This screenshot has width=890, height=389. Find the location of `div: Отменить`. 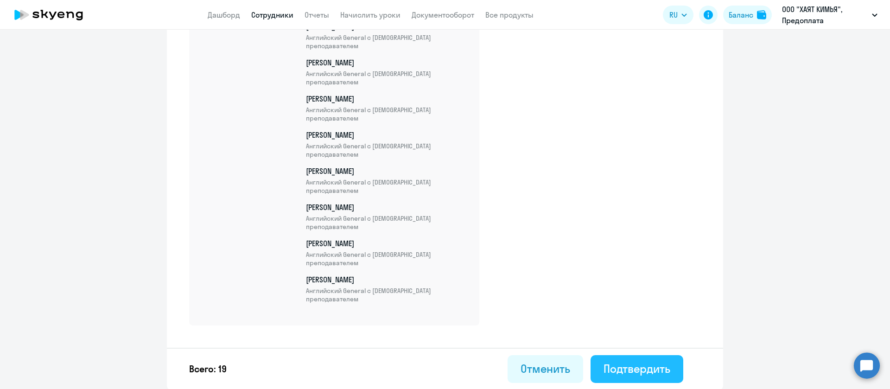

div: Отменить is located at coordinates (545, 369).